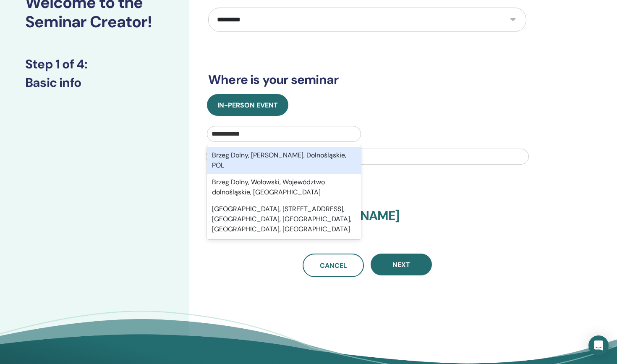 This screenshot has height=364, width=617. What do you see at coordinates (367, 80) in the screenshot?
I see `h3: Where is your seminar` at bounding box center [367, 80].